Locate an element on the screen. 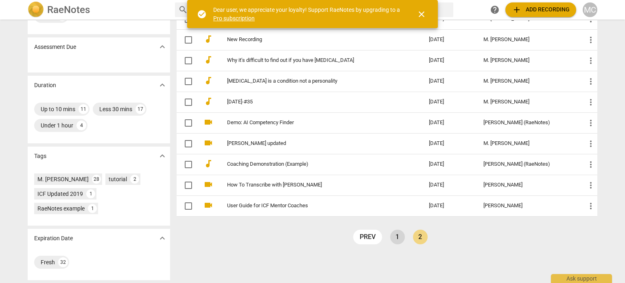 Image resolution: width=625 pixels, height=283 pixels. div: 32 is located at coordinates (63, 262).